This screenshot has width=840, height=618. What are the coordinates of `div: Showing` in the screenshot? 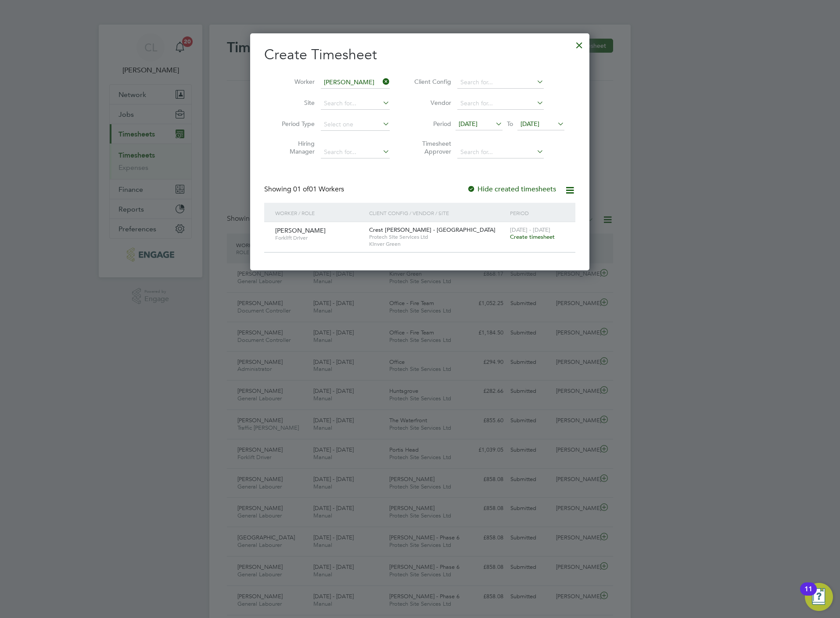 It's located at (305, 189).